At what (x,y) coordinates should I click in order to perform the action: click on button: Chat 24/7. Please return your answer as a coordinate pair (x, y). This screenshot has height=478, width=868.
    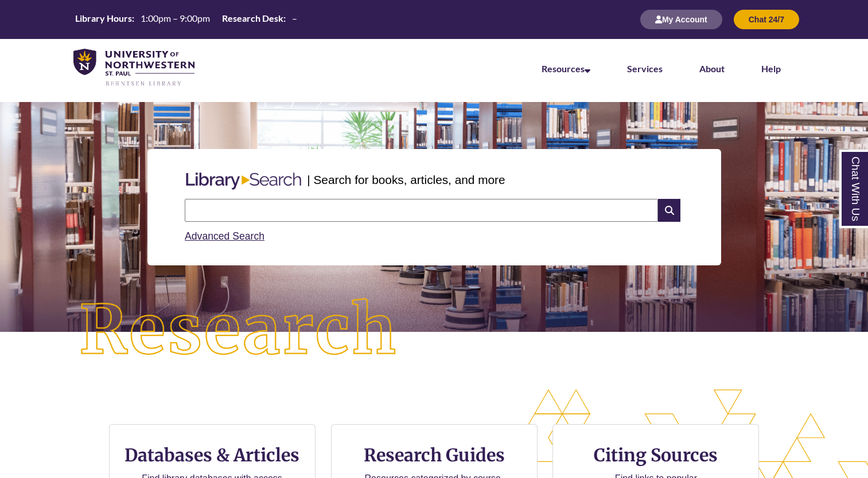
    Looking at the image, I should click on (766, 20).